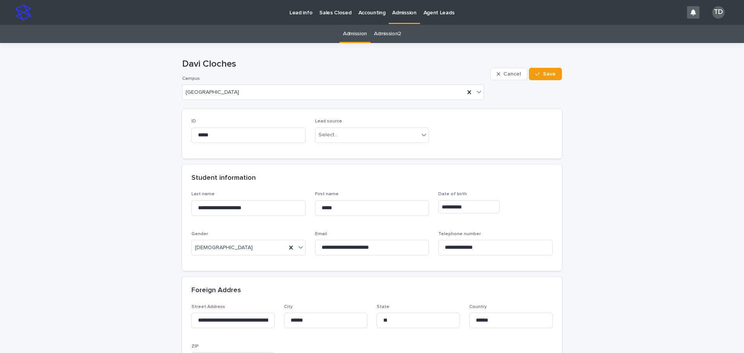 Image resolution: width=744 pixels, height=353 pixels. I want to click on span: Street Address, so click(208, 307).